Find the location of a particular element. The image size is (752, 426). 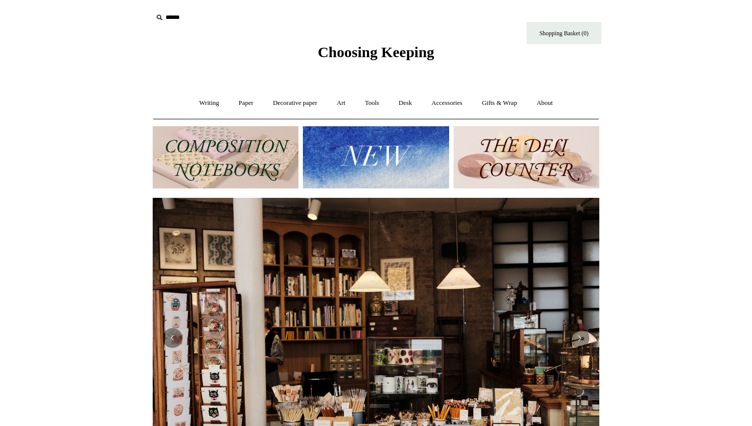

a: About is located at coordinates (544, 103).